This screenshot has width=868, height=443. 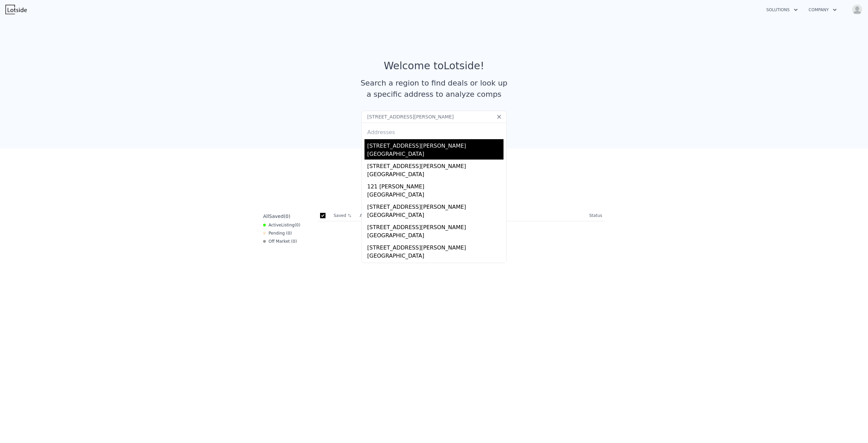 What do you see at coordinates (277, 216) in the screenshot?
I see `div: All ( 0 )` at bounding box center [277, 216].